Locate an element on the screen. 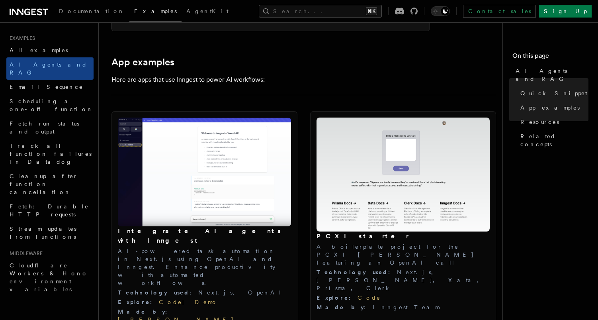 The image size is (598, 320). a: Cloudflare Workers & Hono environment variables is located at coordinates (50, 277).